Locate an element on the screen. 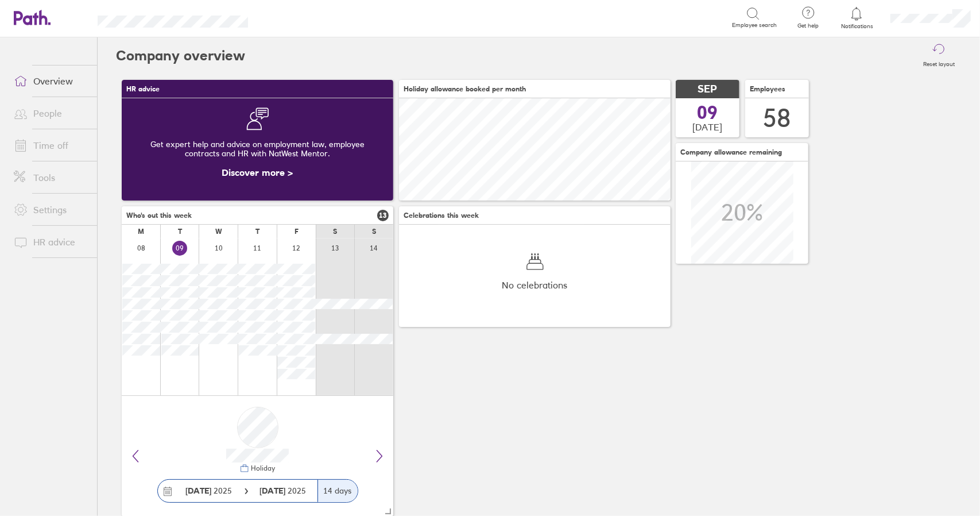 Image resolution: width=980 pixels, height=516 pixels. span: HR advice is located at coordinates (143, 89).